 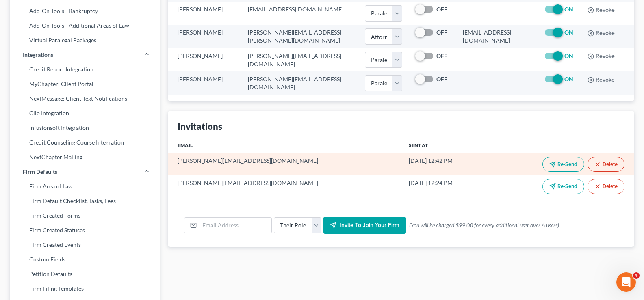 What do you see at coordinates (84, 55) in the screenshot?
I see `a: Integrations` at bounding box center [84, 55].